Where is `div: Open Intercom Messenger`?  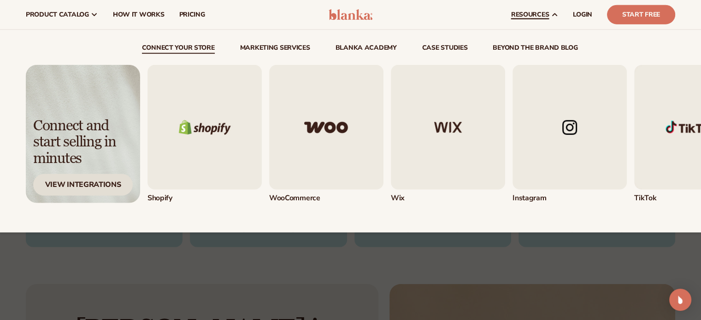 div: Open Intercom Messenger is located at coordinates (680, 300).